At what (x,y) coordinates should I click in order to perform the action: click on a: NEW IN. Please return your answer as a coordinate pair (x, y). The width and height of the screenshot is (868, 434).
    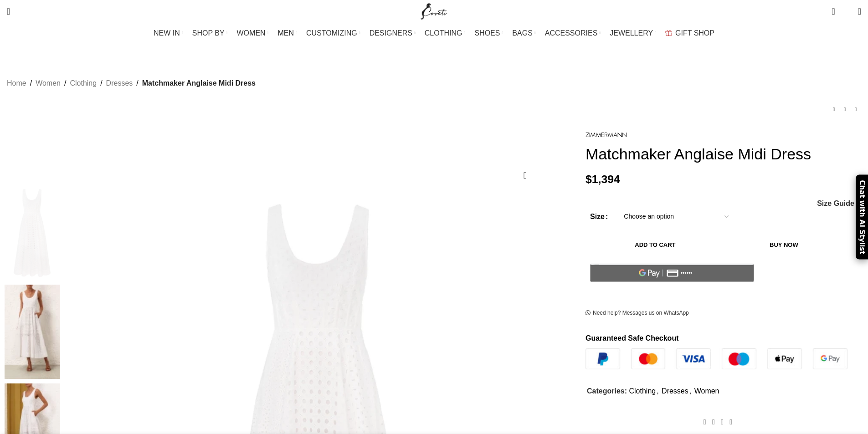
    Looking at the image, I should click on (168, 33).